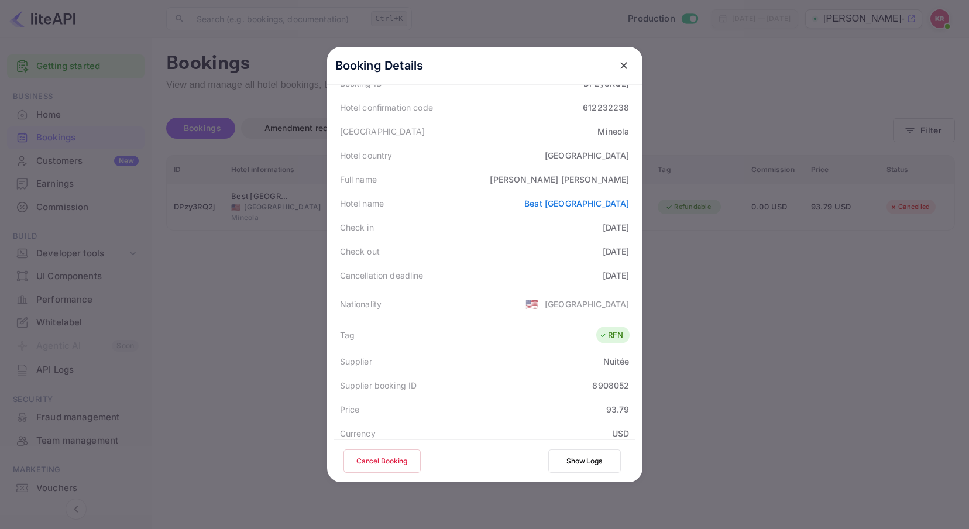  What do you see at coordinates (358, 179) in the screenshot?
I see `div: Full name` at bounding box center [358, 179].